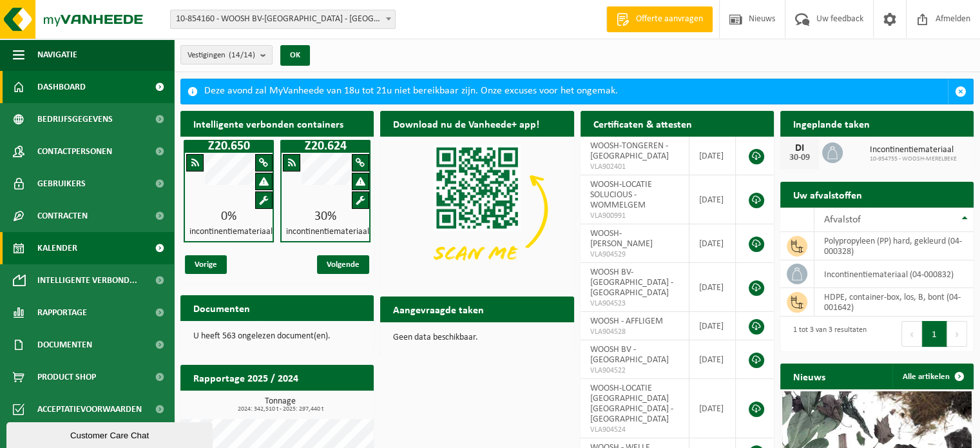 The width and height of the screenshot is (980, 448). What do you see at coordinates (222, 307) in the screenshot?
I see `h2: Documenten` at bounding box center [222, 307].